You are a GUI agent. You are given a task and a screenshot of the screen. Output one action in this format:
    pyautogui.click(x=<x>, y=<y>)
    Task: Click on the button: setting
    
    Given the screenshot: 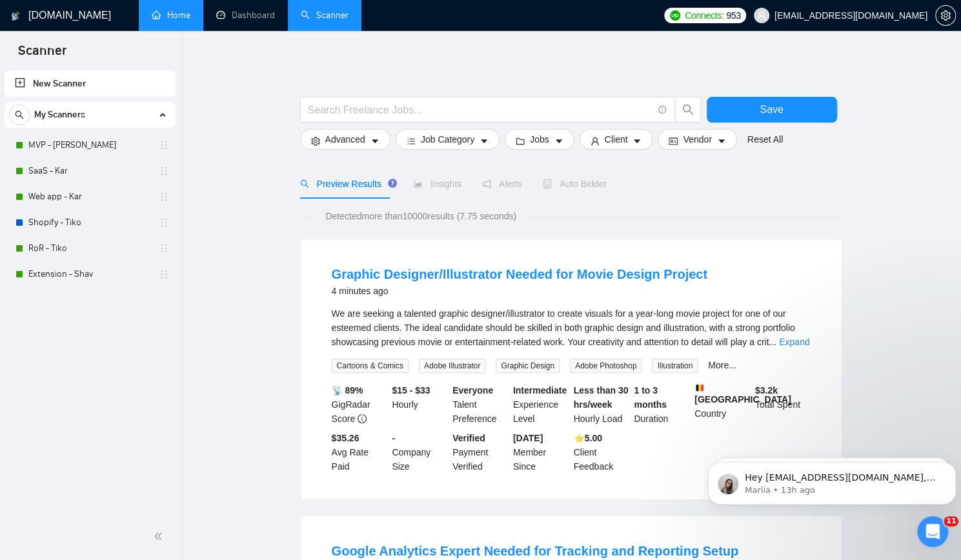 What is the action you would take?
    pyautogui.click(x=946, y=15)
    